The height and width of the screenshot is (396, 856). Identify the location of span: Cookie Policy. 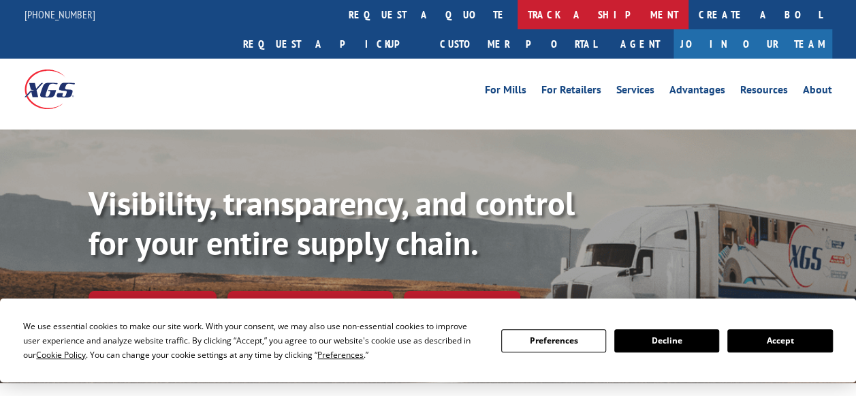
(61, 354).